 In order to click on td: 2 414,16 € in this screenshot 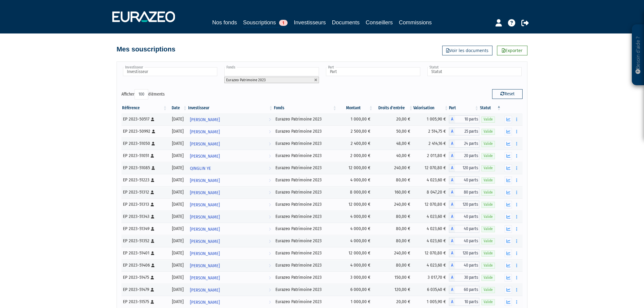, I will do `click(431, 144)`.